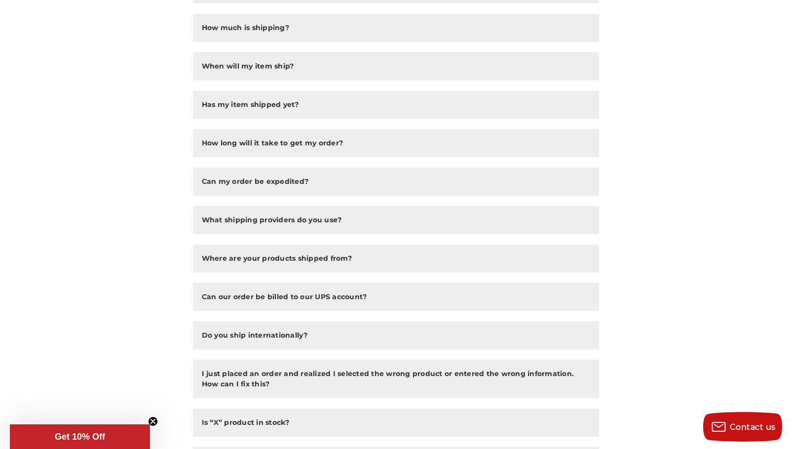 The image size is (792, 449). Describe the element at coordinates (246, 423) in the screenshot. I see `h2: Is “X” product in stock?` at that location.